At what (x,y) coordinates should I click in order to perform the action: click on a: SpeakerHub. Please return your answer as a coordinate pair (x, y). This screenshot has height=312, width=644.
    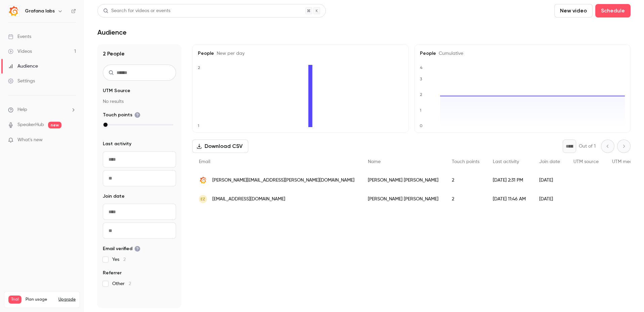
    Looking at the image, I should click on (30, 125).